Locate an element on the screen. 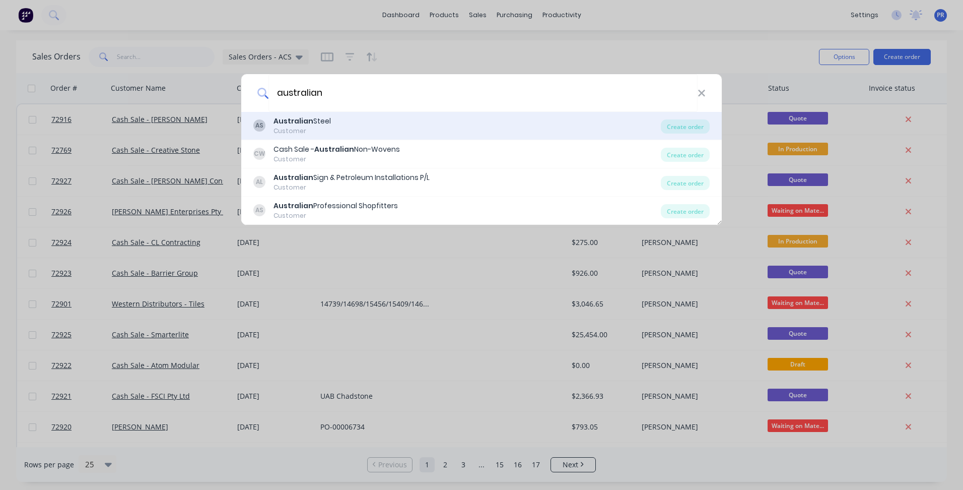  div: Cash Sale - Non-Wovens is located at coordinates (337, 149).